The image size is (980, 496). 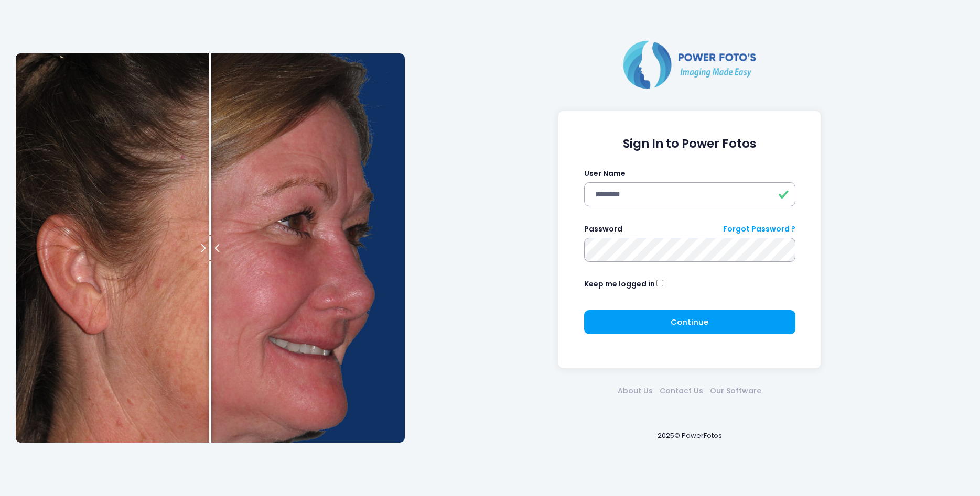 I want to click on a: Our Software, so click(x=736, y=391).